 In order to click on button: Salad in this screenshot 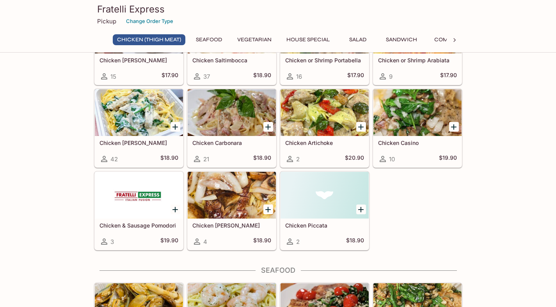, I will do `click(358, 40)`.